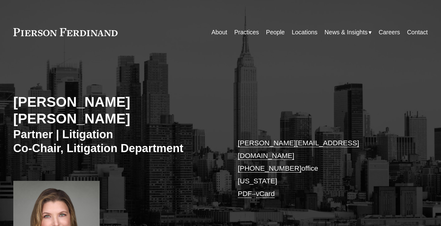  I want to click on a: About, so click(219, 32).